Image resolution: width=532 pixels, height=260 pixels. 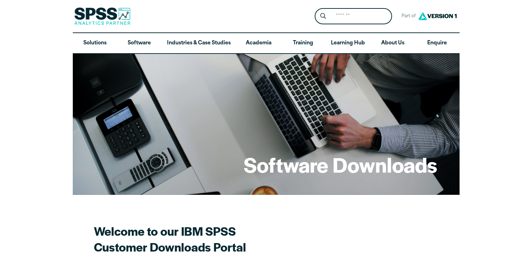 I want to click on a: Learning Hub, so click(x=348, y=43).